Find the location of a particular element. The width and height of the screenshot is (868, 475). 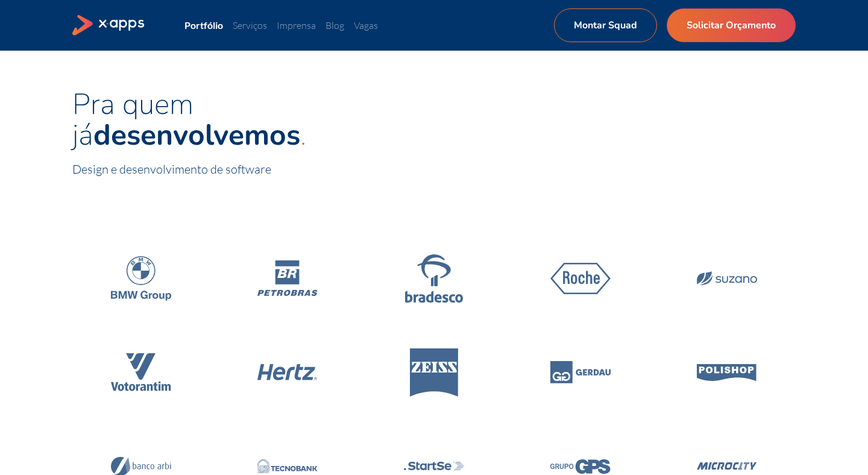

strong: desenvolvemos is located at coordinates (196, 135).